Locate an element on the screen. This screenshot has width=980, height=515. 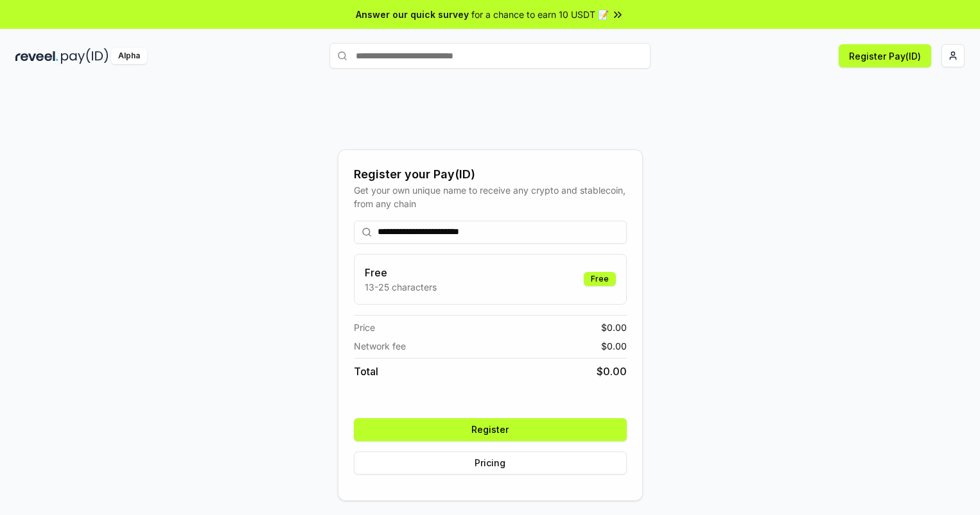
span: Network fee is located at coordinates (379, 346).